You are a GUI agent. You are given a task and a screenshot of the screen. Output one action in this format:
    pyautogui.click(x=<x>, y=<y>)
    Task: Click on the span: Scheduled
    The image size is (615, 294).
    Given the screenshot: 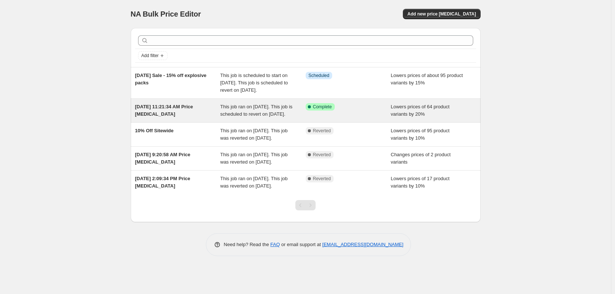 What is the action you would take?
    pyautogui.click(x=319, y=75)
    